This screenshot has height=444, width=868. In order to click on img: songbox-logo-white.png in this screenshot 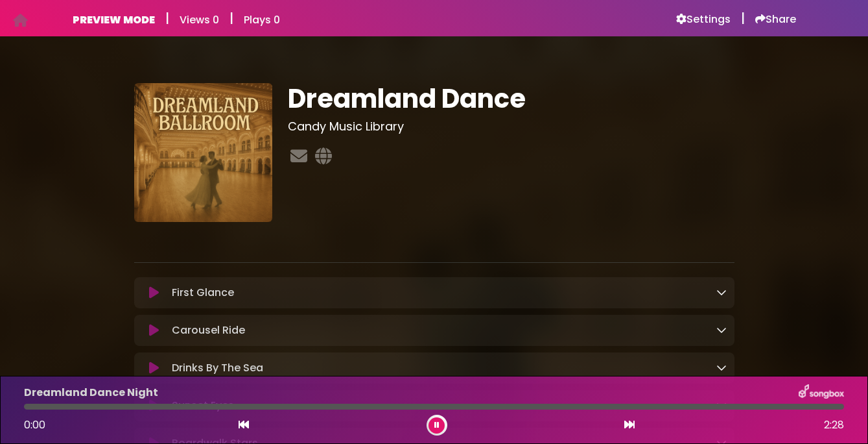, I will do `click(821, 392)`.